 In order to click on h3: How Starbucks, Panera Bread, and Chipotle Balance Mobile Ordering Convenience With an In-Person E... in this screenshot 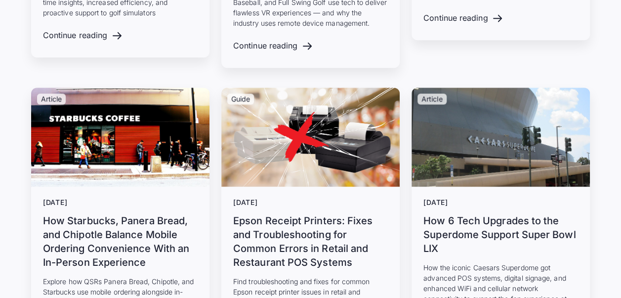, I will do `click(120, 241)`.